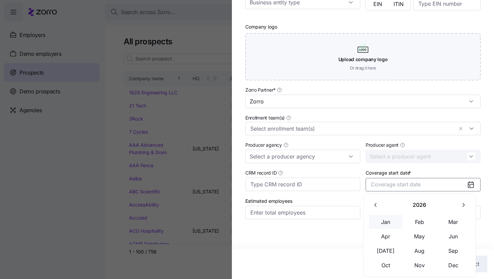 This screenshot has width=494, height=279. I want to click on button: Mar, so click(453, 222).